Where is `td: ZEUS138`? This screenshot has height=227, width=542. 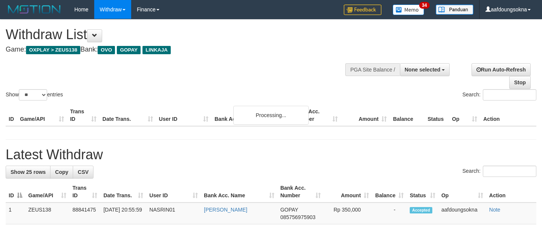
td: ZEUS138 is located at coordinates (47, 214).